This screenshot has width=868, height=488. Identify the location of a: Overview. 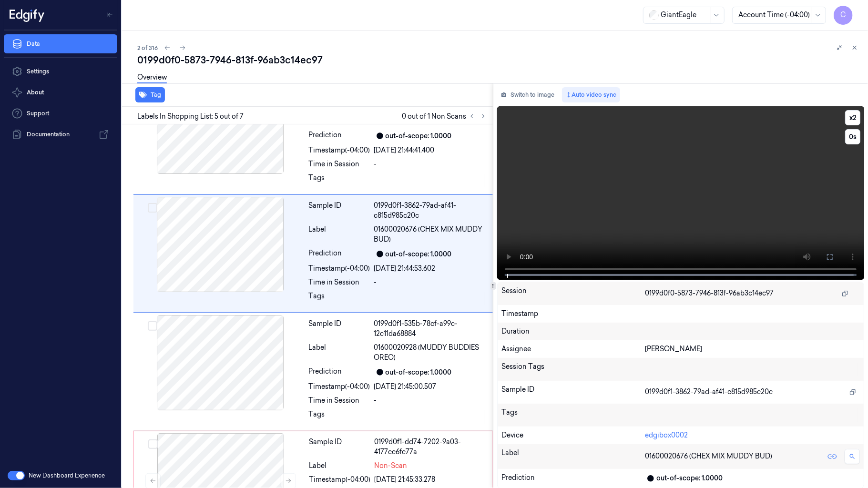
(152, 78).